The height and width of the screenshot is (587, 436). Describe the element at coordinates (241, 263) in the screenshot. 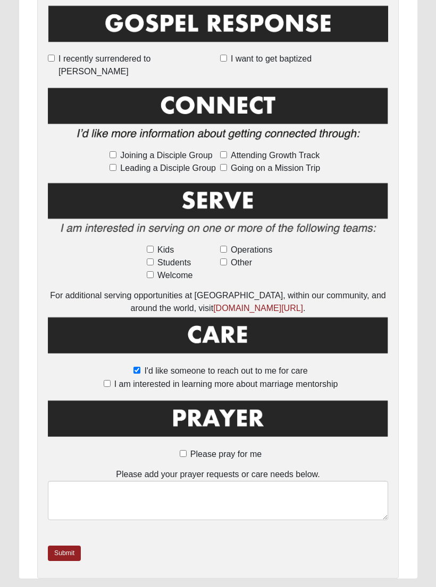

I see `span: Other` at that location.